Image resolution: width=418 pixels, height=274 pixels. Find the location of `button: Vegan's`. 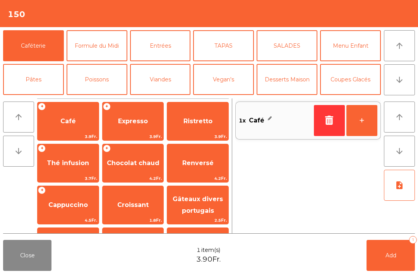

button: Vegan's is located at coordinates (223, 79).